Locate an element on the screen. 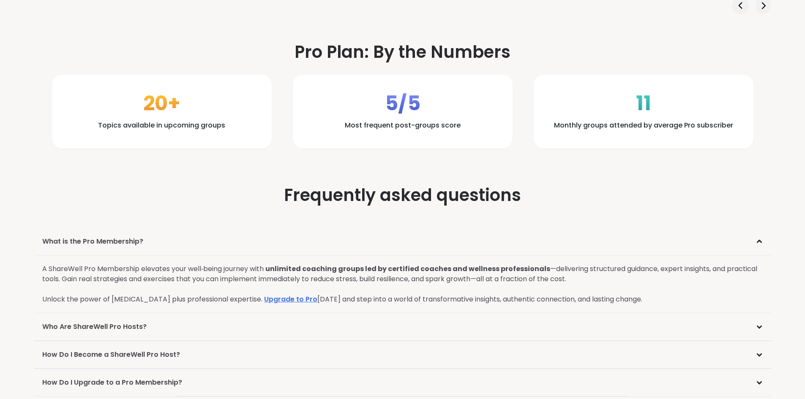  p: A ShareWell Pro Membership elevates your well‑being journey with —delivering structured guidance,... is located at coordinates (402, 284).